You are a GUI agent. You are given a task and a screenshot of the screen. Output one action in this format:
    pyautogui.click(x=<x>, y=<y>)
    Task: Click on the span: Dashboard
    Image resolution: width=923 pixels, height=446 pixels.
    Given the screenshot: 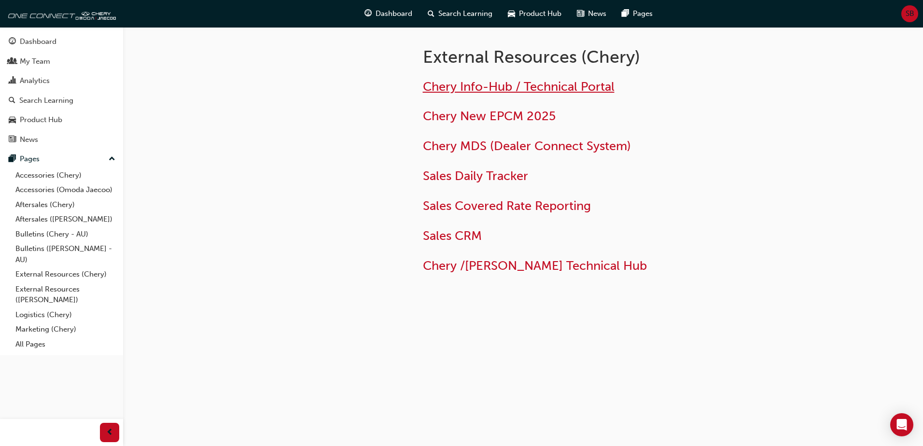 What is the action you would take?
    pyautogui.click(x=394, y=14)
    